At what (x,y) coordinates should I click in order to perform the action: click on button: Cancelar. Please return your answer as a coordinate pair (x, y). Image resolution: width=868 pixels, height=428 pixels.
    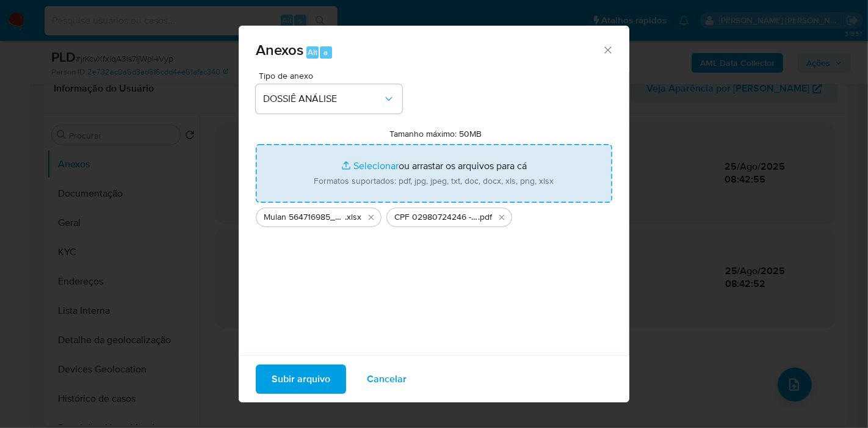
    Looking at the image, I should click on (387, 379).